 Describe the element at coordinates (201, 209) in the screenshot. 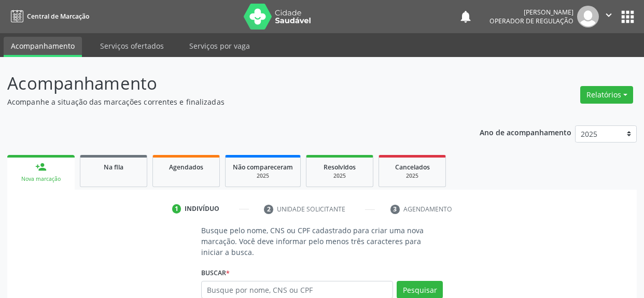

I see `div: Indivíduo` at that location.